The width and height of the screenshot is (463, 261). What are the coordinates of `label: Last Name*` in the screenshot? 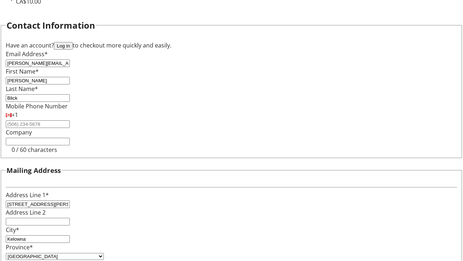 It's located at (22, 89).